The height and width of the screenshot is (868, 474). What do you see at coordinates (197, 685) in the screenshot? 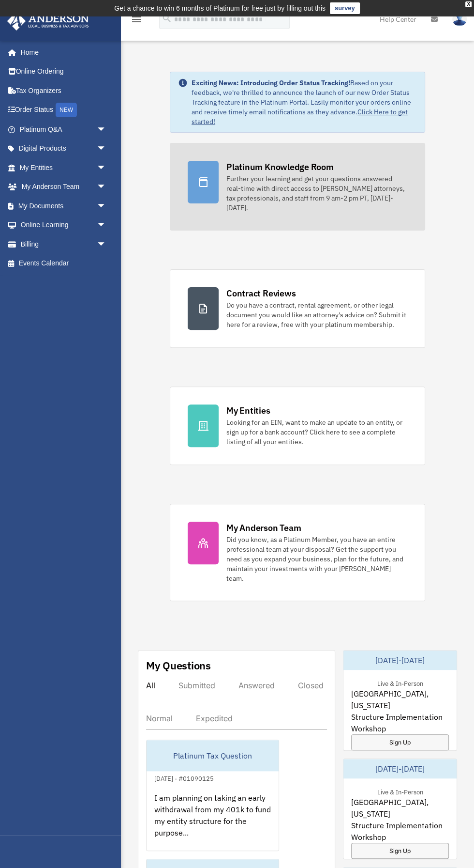
I see `div: Submitted` at bounding box center [197, 685].